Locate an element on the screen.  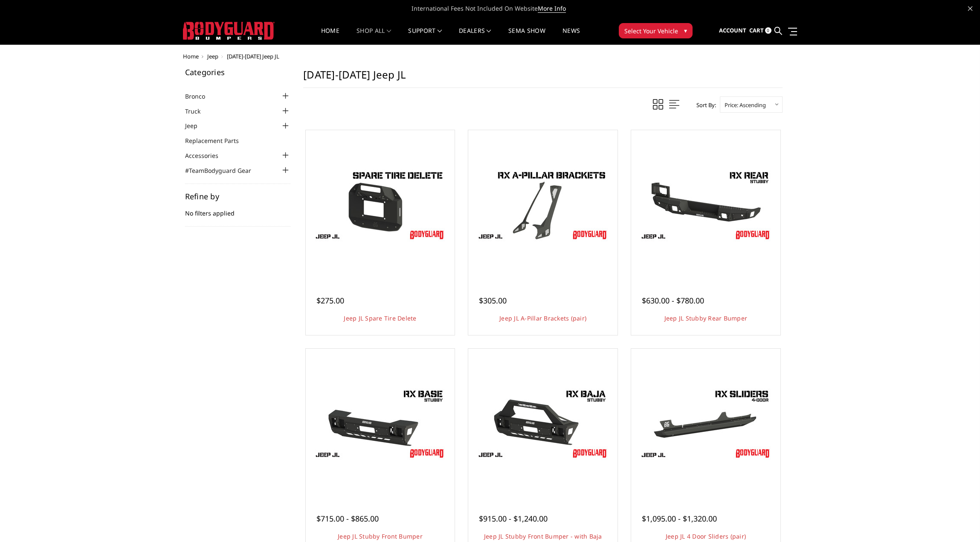
a: More Info is located at coordinates (551, 8).